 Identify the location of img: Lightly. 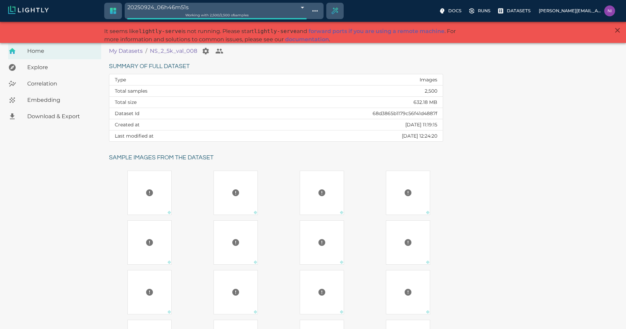
(28, 10).